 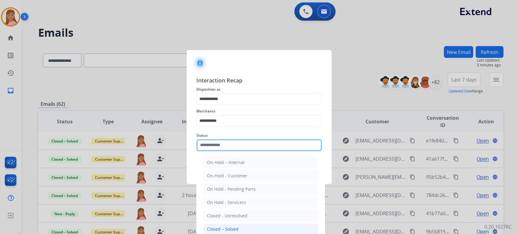 What do you see at coordinates (231, 189) in the screenshot?
I see `div: On Hold - Pending Parts` at bounding box center [231, 189].